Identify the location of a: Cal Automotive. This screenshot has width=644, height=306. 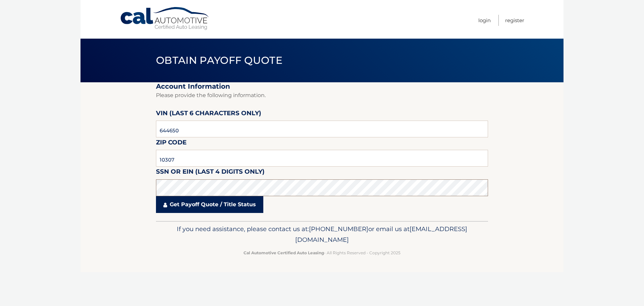
(165, 19).